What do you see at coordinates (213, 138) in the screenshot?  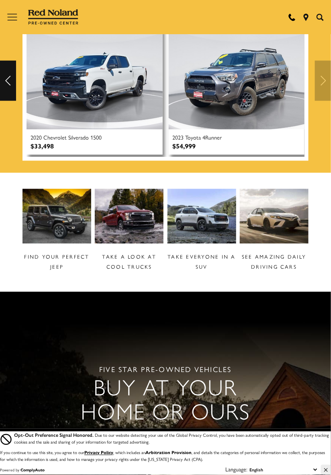 I see `span: 4Runner` at bounding box center [213, 138].